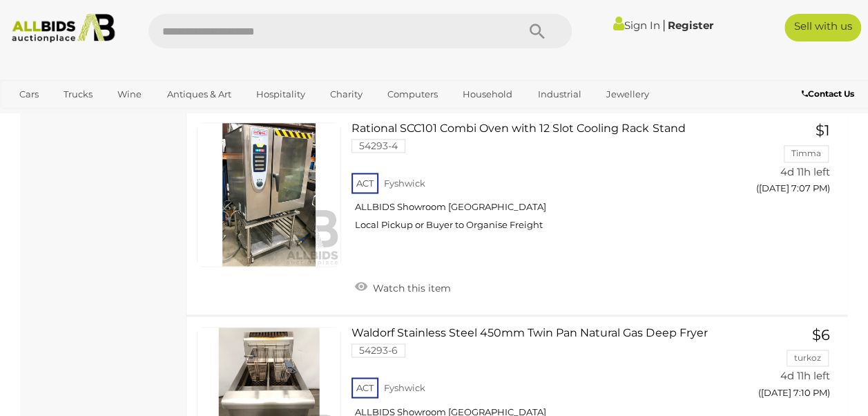 This screenshot has width=868, height=416. I want to click on a: Industrial, so click(559, 94).